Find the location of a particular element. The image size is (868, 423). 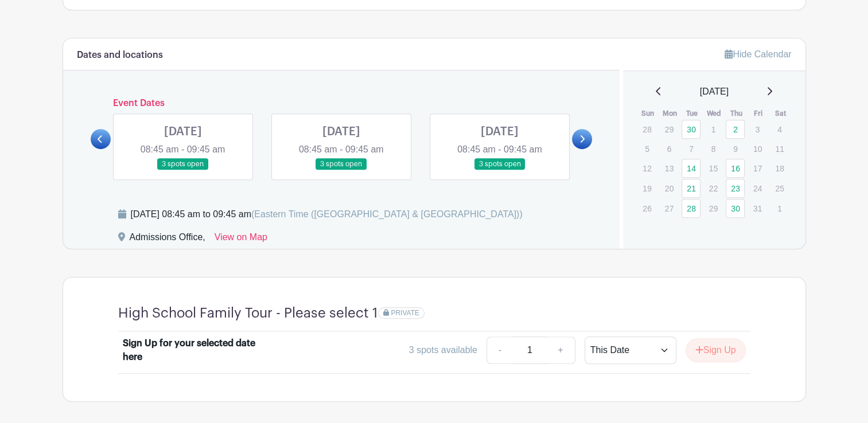

p: 9 is located at coordinates (735, 148).